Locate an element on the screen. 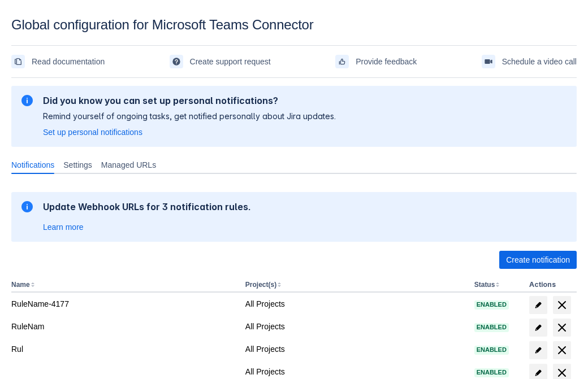 The height and width of the screenshot is (379, 588). a: Schedule a video call is located at coordinates (529, 62).